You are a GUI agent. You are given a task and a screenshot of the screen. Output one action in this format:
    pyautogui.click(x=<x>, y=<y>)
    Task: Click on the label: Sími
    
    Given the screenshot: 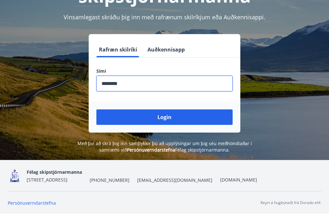 What is the action you would take?
    pyautogui.click(x=164, y=71)
    